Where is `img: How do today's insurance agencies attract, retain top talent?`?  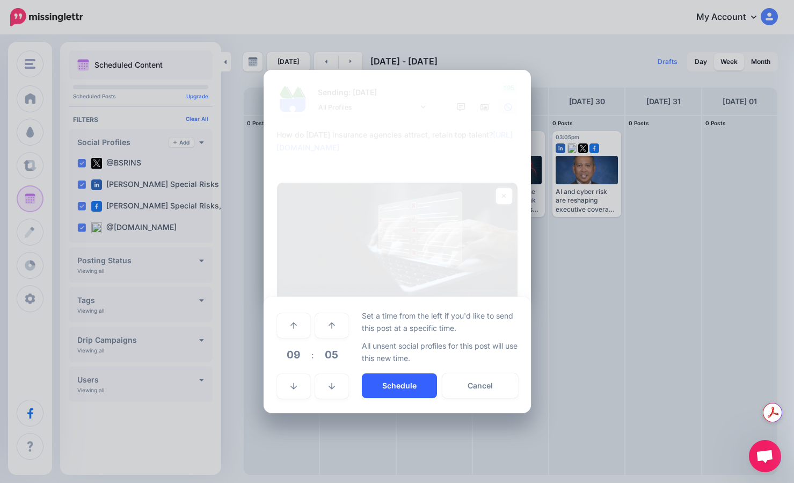 img: How do today's insurance agencies attract, retain top talent? is located at coordinates (397, 255).